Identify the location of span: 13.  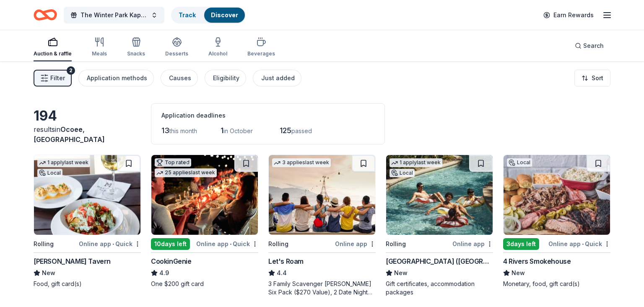
(166, 130).